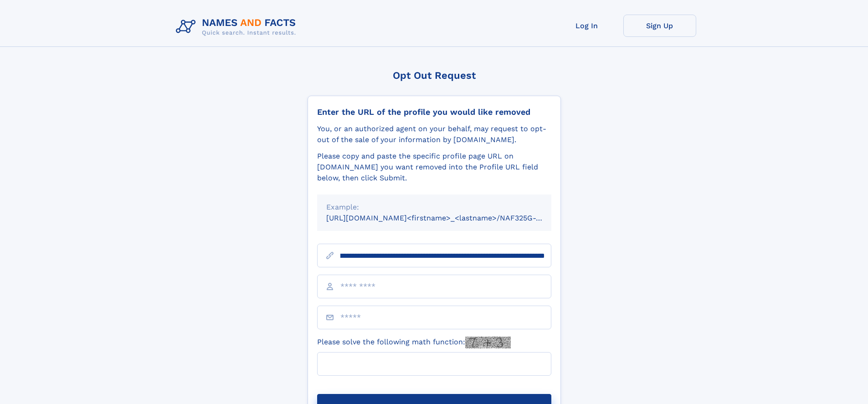 This screenshot has height=404, width=868. Describe the element at coordinates (586, 25) in the screenshot. I see `a: Log In` at that location.